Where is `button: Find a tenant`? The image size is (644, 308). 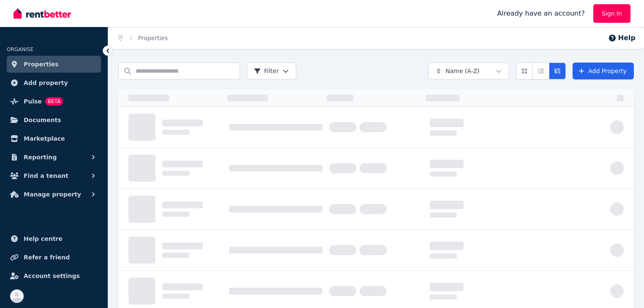
button: Find a tenant is located at coordinates (54, 176).